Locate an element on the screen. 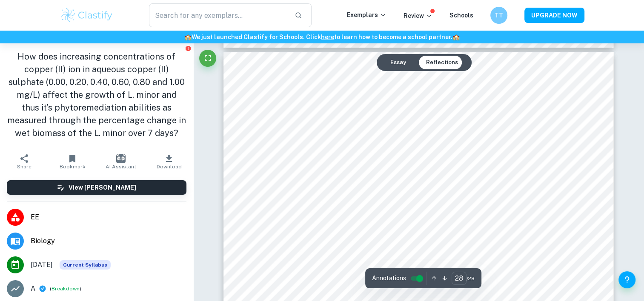 This screenshot has width=644, height=301. span: / 28 is located at coordinates (470, 278).